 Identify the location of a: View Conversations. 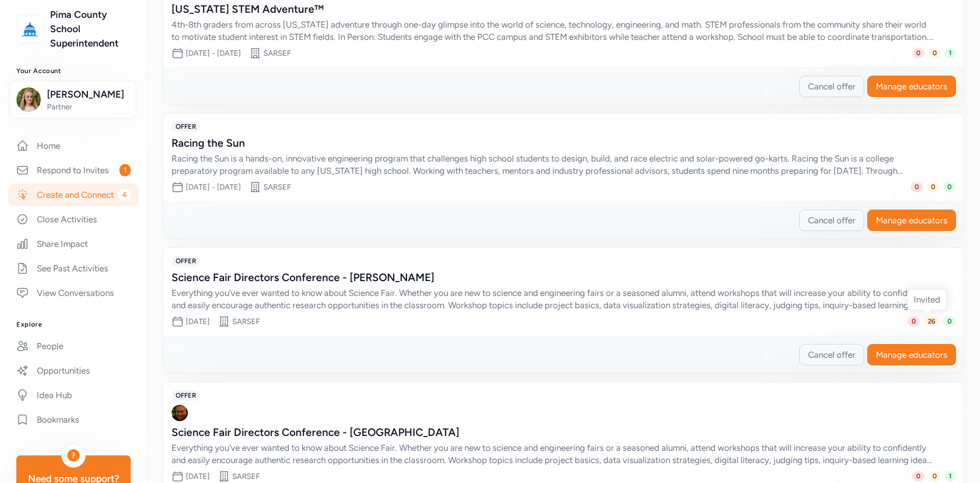
(73, 293).